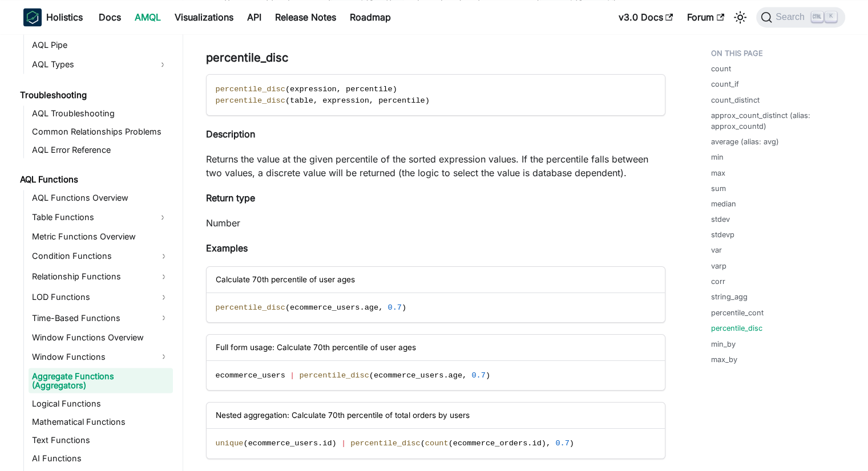  I want to click on button: Expand sidebar category 'Table Functions', so click(163, 217).